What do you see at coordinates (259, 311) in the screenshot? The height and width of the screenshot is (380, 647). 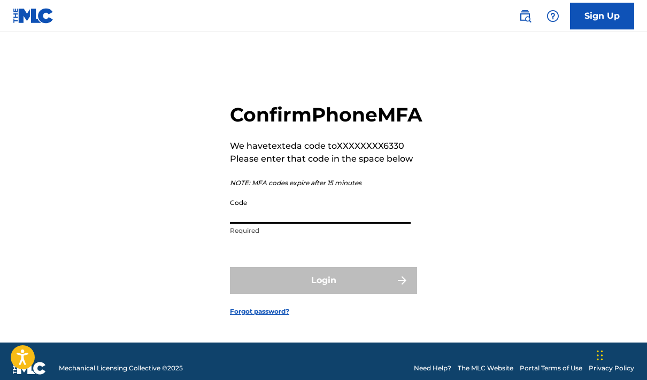 I see `a: Forgot password?` at bounding box center [259, 311].